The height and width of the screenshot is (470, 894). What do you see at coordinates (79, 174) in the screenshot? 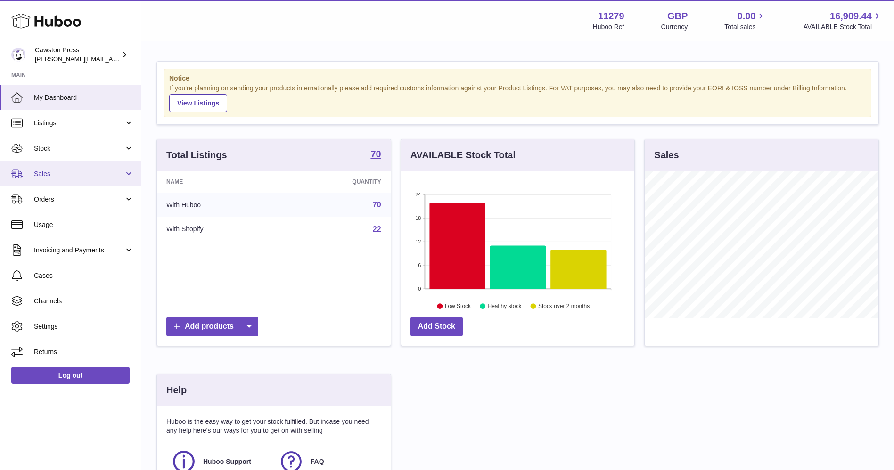
I see `span: Sales` at bounding box center [79, 174].